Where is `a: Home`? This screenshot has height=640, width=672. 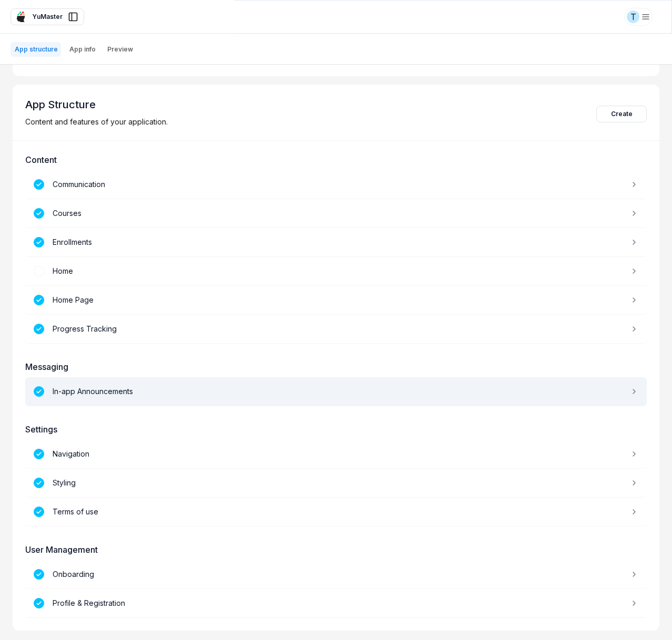 a: Home is located at coordinates (336, 271).